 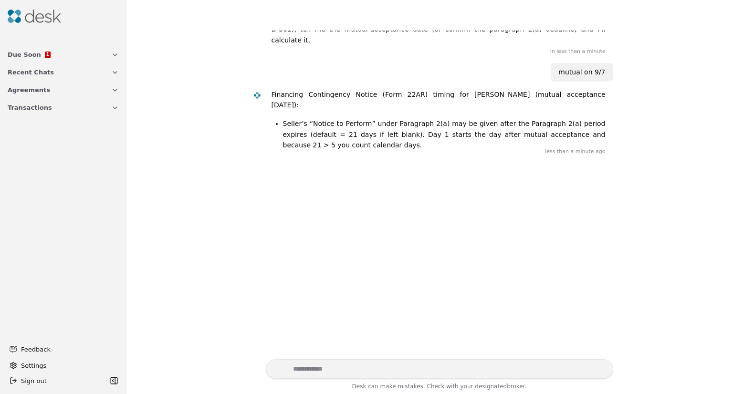 I want to click on span: Transactions, so click(x=30, y=107).